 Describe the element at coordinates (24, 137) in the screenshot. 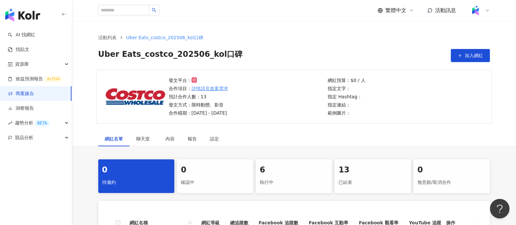

I see `span: 競品分析` at that location.